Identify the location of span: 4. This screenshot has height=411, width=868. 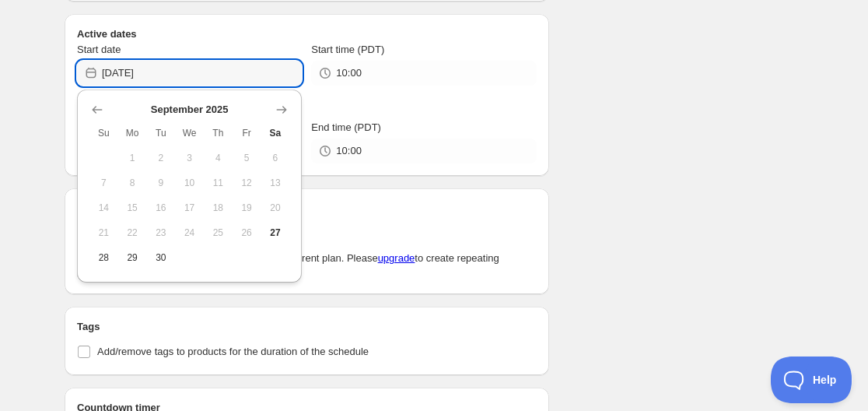
(218, 158).